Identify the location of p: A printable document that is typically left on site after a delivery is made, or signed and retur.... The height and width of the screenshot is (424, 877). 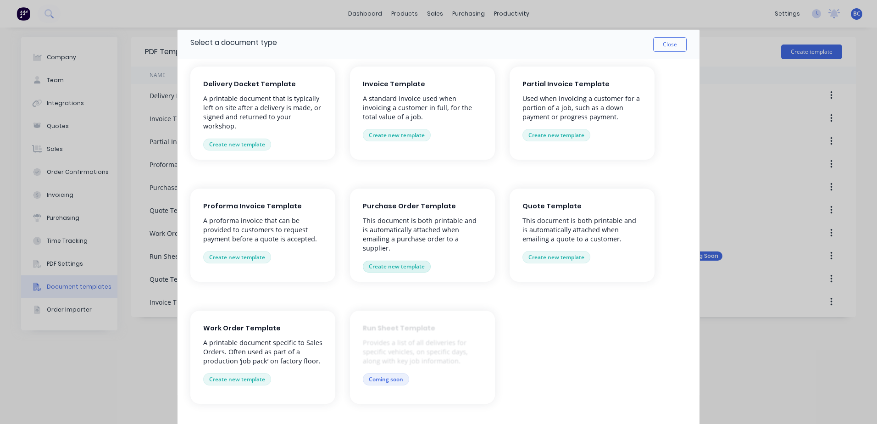
(263, 112).